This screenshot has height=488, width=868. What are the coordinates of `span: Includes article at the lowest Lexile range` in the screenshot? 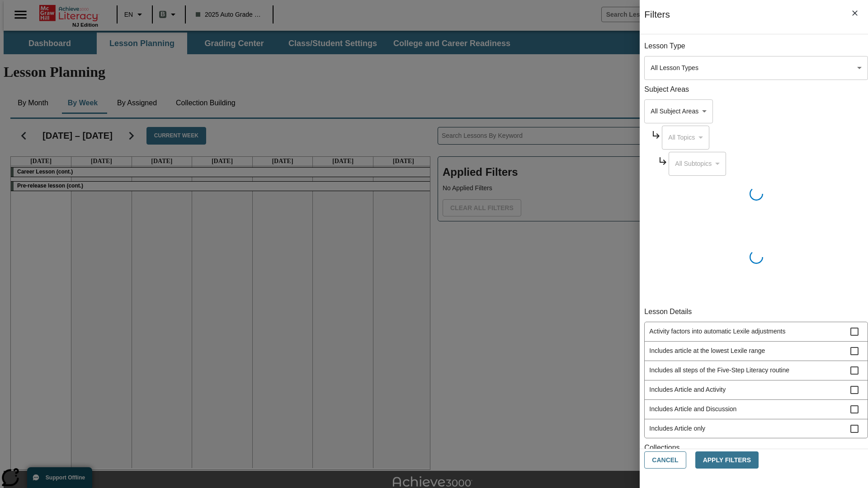 It's located at (749, 351).